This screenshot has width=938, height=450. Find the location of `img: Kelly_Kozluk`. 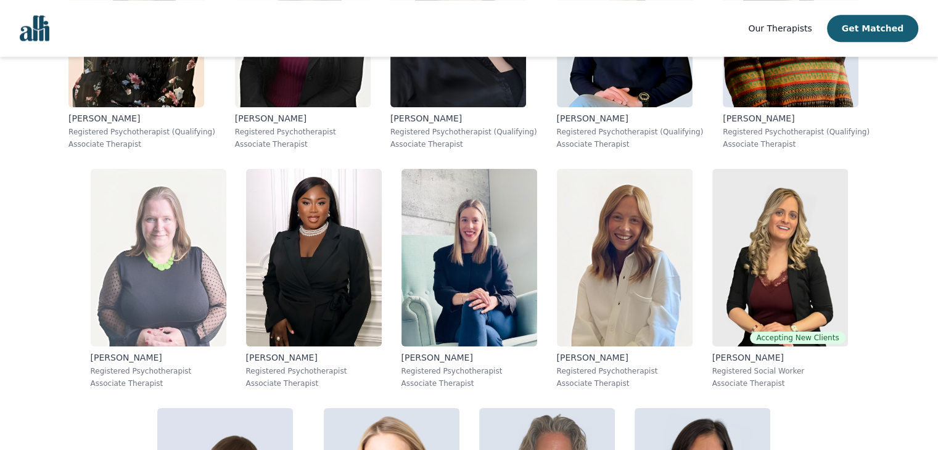

img: Kelly_Kozluk is located at coordinates (624, 258).